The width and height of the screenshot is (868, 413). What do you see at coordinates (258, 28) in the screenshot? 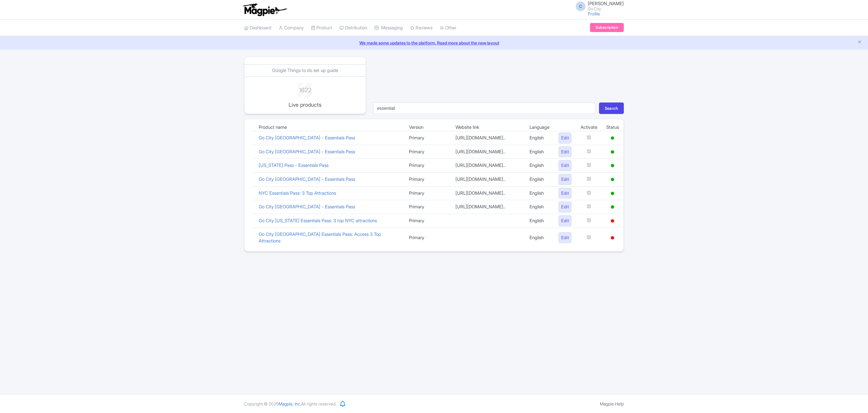
I see `a: Dashboard` at bounding box center [258, 28].